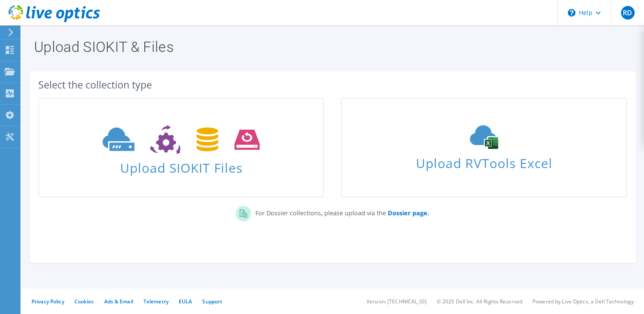 The width and height of the screenshot is (644, 314). Describe the element at coordinates (48, 301) in the screenshot. I see `a: Privacy Policy` at that location.